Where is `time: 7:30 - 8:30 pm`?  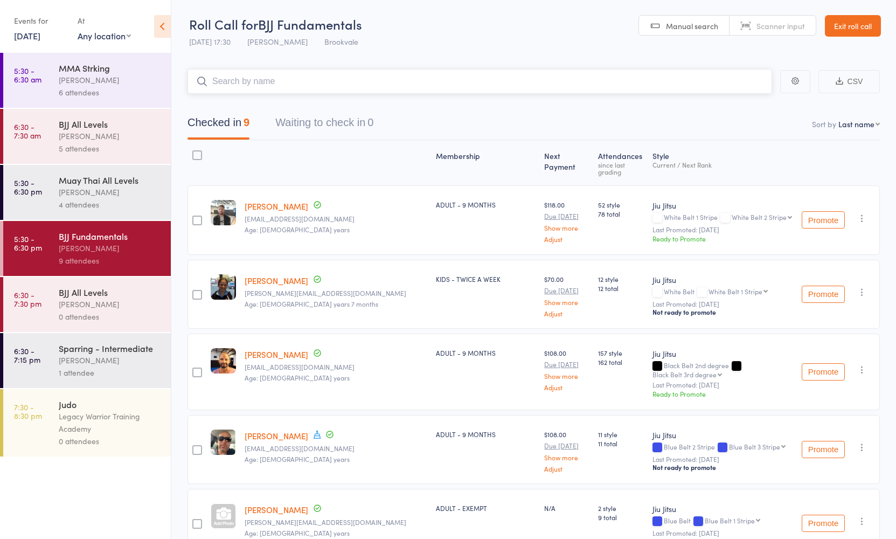
time: 7:30 - 8:30 pm is located at coordinates (28, 411).